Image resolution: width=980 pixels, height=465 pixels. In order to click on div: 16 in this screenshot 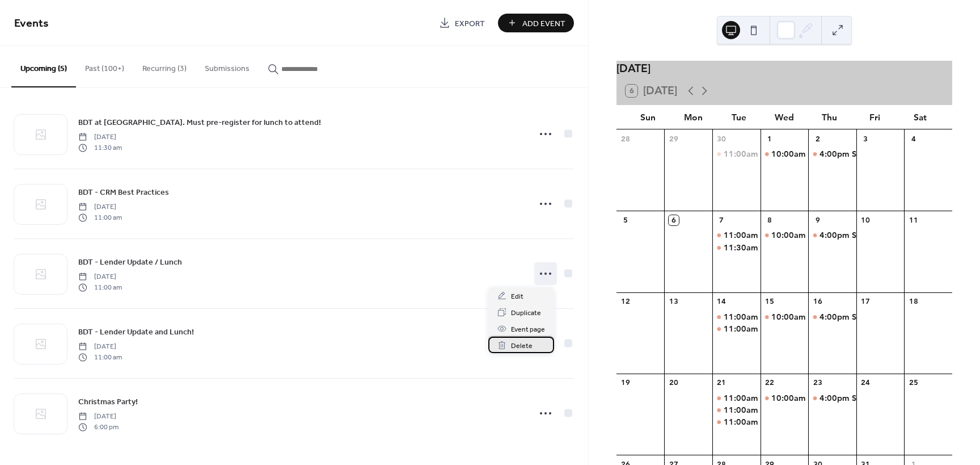, I will do `click(818, 302)`.